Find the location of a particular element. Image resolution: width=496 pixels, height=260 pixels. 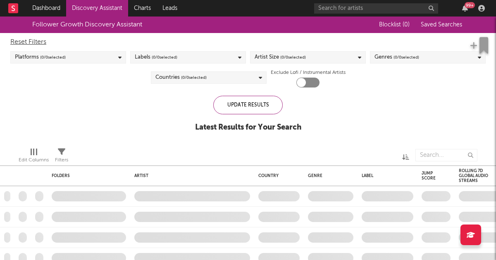

div: Genres is located at coordinates (397, 57).